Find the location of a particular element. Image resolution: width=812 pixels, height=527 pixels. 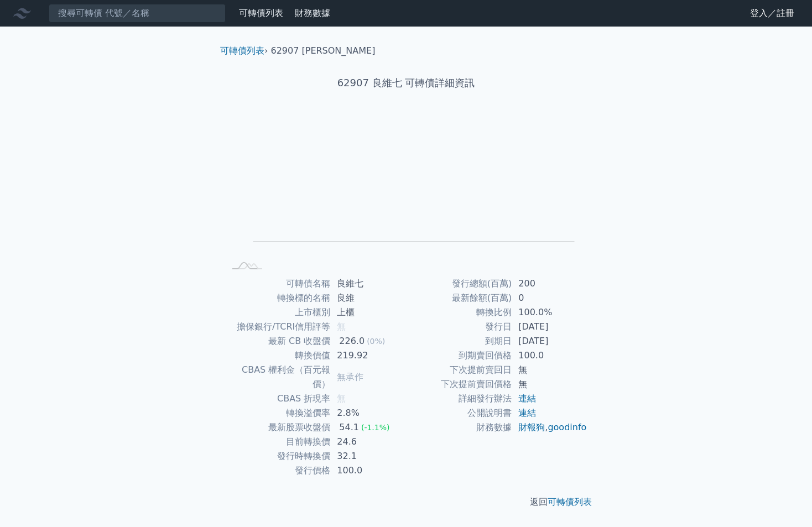

td: 良維 is located at coordinates (368, 299).